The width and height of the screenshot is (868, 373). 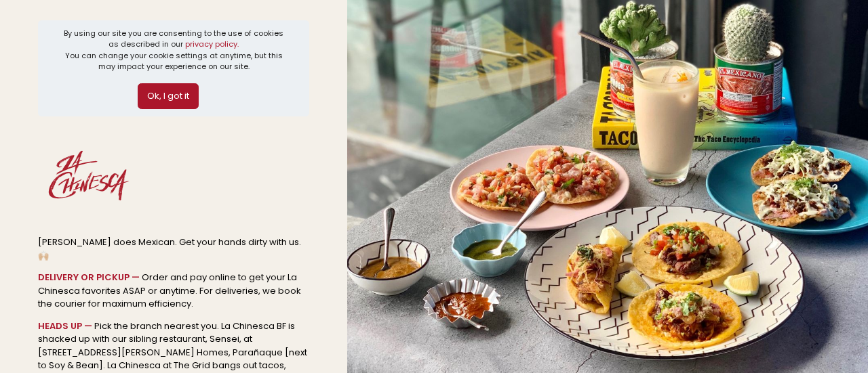 What do you see at coordinates (212, 44) in the screenshot?
I see `a: privacy policy.` at bounding box center [212, 44].